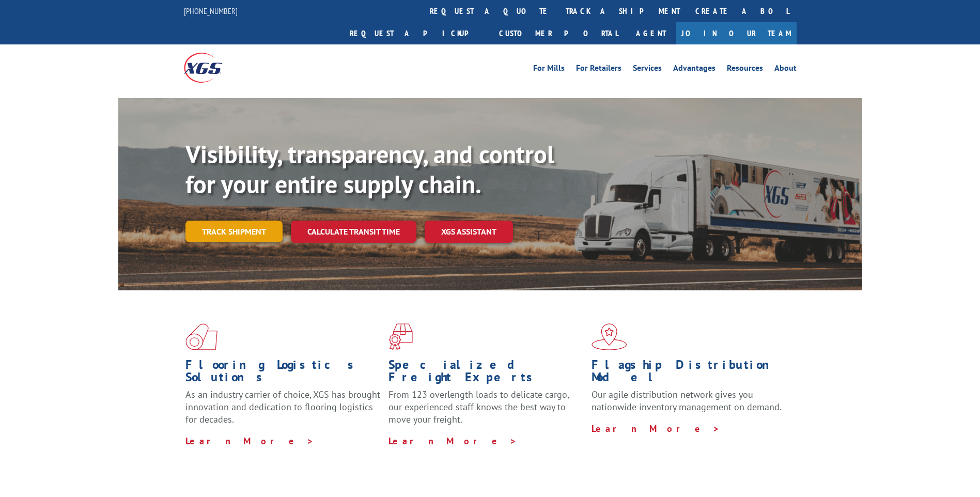 The height and width of the screenshot is (497, 980). I want to click on img: xgs-icon-flagship-distribution-model-red, so click(609, 337).